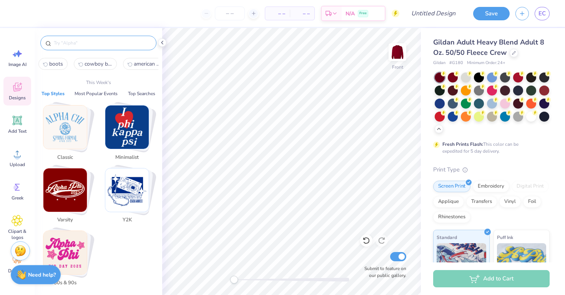 Image resolution: width=565 pixels, height=295 pixels. I want to click on span: cowboy boots, so click(98, 64).